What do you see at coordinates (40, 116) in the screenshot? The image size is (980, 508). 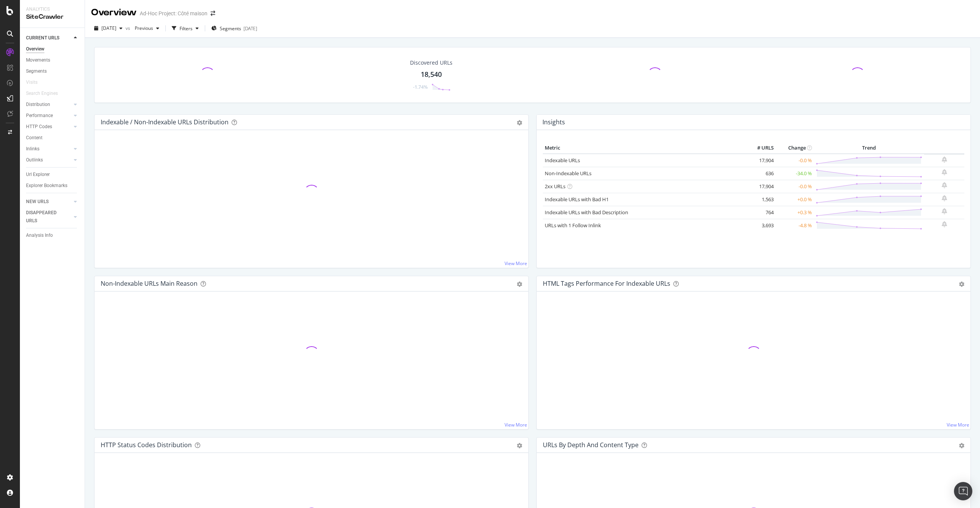 I see `div: Performance` at bounding box center [40, 116].